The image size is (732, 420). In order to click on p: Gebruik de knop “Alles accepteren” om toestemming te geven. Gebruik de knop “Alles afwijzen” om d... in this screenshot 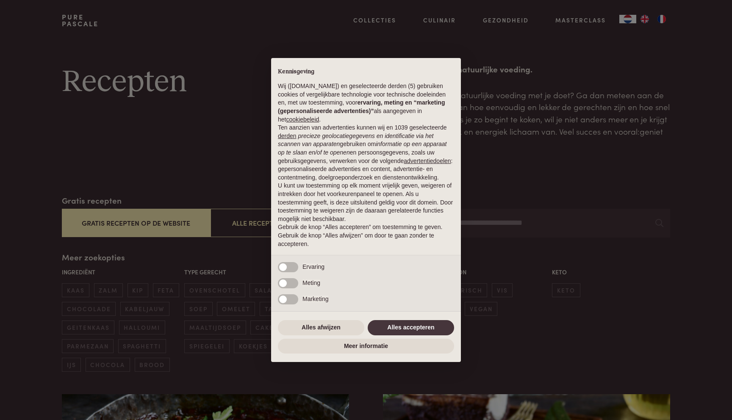, I will do `click(366, 236)`.